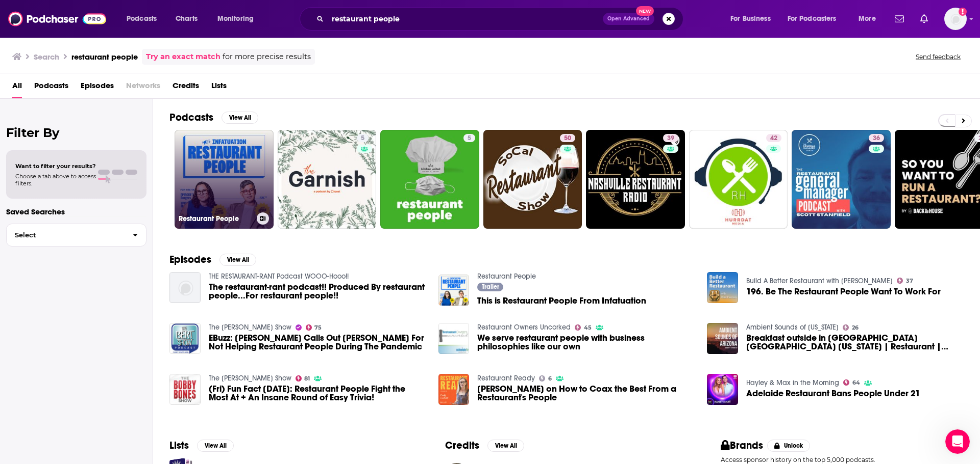  What do you see at coordinates (267, 56) in the screenshot?
I see `span: for more precise results` at bounding box center [267, 56].